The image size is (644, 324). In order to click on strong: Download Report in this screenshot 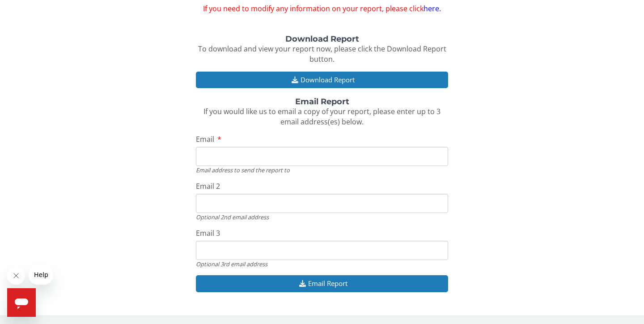, I will do `click(322, 39)`.